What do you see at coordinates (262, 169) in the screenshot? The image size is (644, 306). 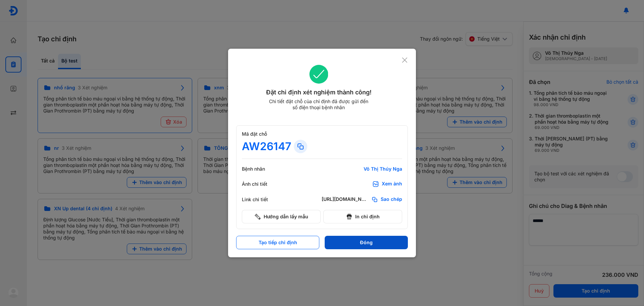 I see `div: Bệnh nhân` at bounding box center [262, 169].